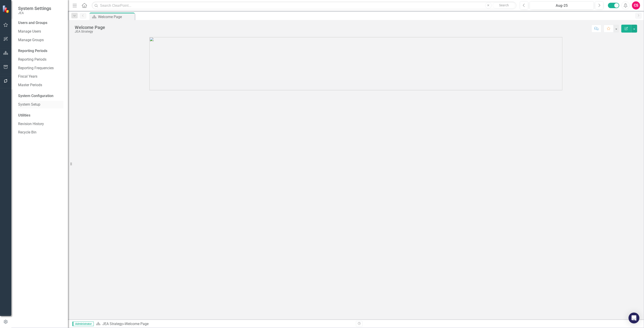  What do you see at coordinates (562, 6) in the screenshot?
I see `div: Aug-25` at bounding box center [562, 6].